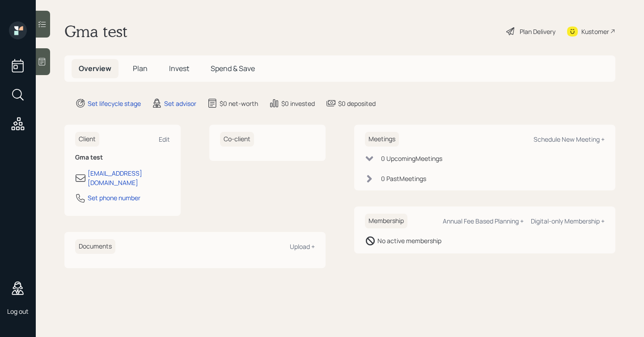 The width and height of the screenshot is (644, 337). I want to click on h6: Meetings, so click(382, 139).